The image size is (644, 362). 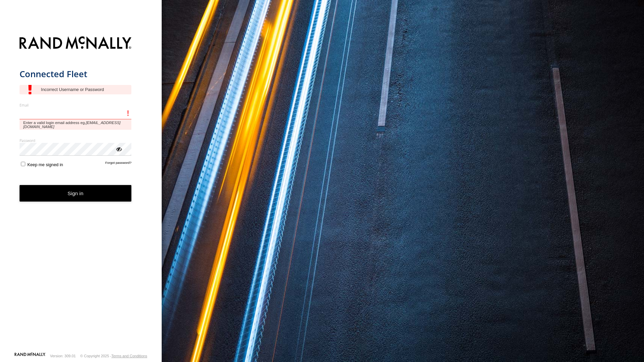 What do you see at coordinates (30, 356) in the screenshot?
I see `a: Visit our Website` at bounding box center [30, 356].